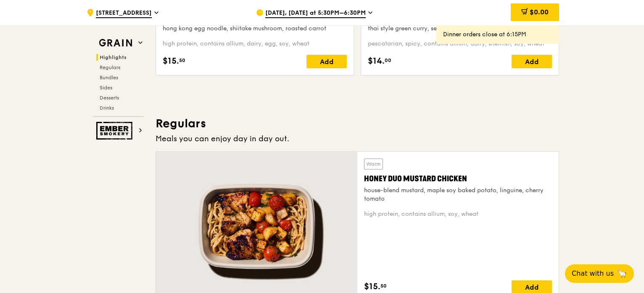 This screenshot has height=293, width=644. I want to click on span: Chat with us, so click(593, 273).